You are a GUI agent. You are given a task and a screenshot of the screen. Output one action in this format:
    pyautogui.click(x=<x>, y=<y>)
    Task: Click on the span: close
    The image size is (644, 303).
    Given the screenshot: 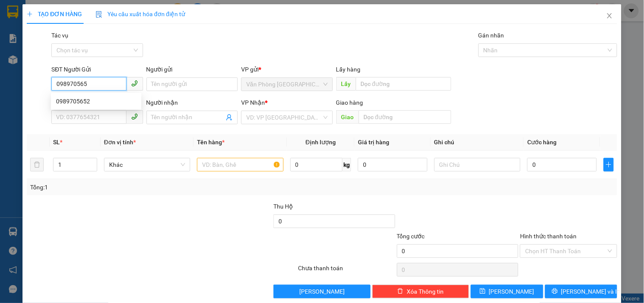 What is the action you would take?
    pyautogui.click(x=610, y=15)
    